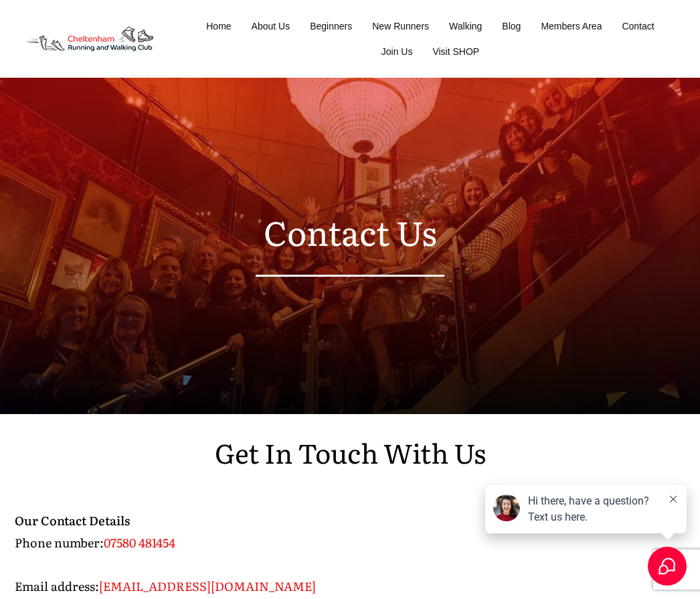  What do you see at coordinates (89, 39) in the screenshot?
I see `img: Decathlon` at bounding box center [89, 39].